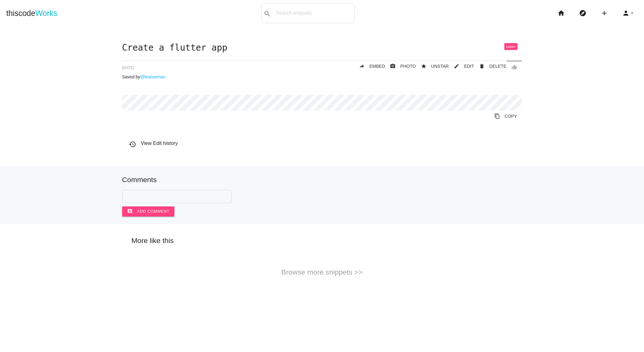 The width and height of the screenshot is (644, 352). What do you see at coordinates (400, 66) in the screenshot?
I see `a: photo_cameraPHOTO` at bounding box center [400, 66].